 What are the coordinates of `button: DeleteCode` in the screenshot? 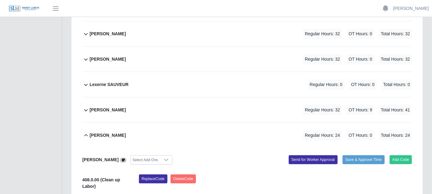 It's located at (183, 179).